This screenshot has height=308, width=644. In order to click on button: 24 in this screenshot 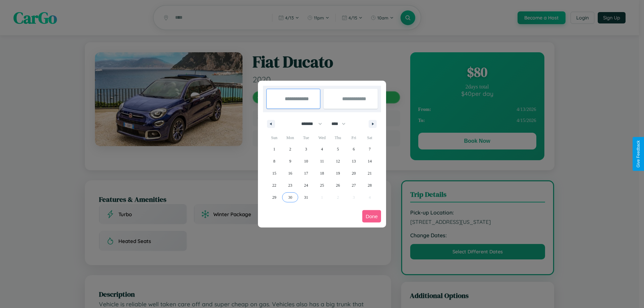, I will do `click(306, 185)`.